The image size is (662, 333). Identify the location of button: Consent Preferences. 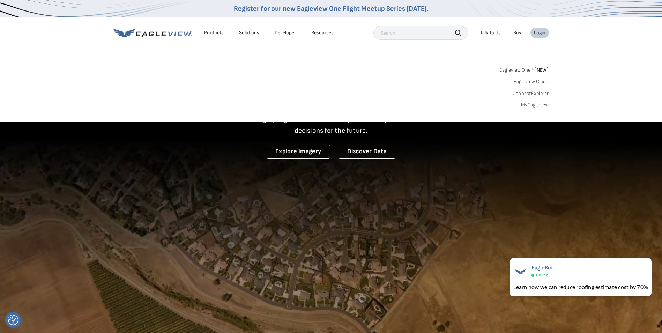
(13, 320).